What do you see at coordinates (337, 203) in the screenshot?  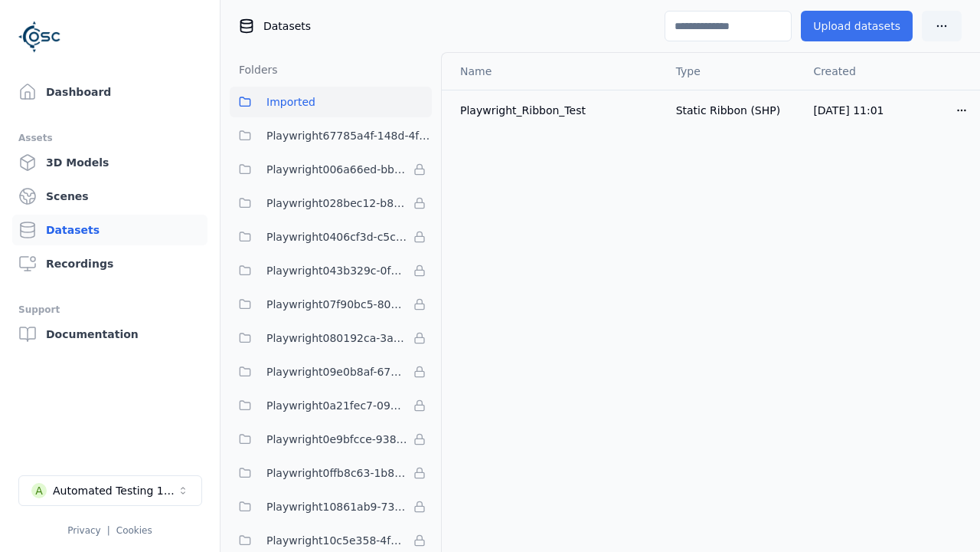 I see `span: Playwright028bec12-b853-4041-8716-f34111cdbd0b` at bounding box center [337, 203].